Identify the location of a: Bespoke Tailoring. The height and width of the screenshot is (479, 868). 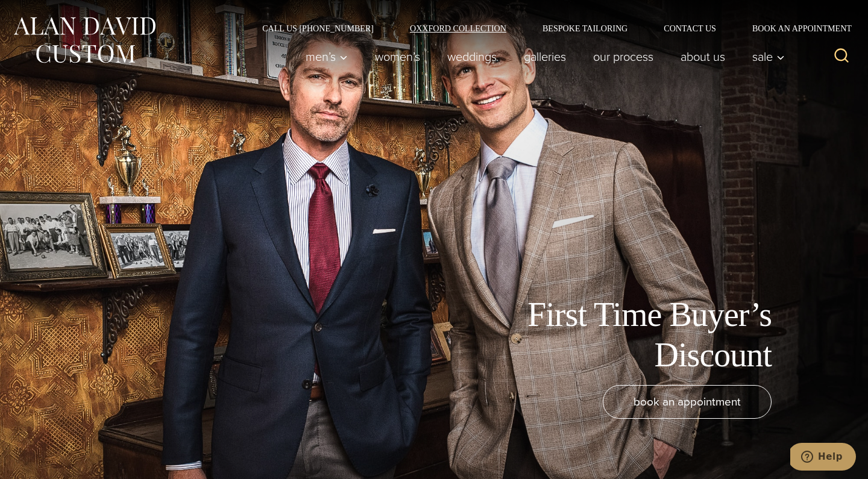
(585, 29).